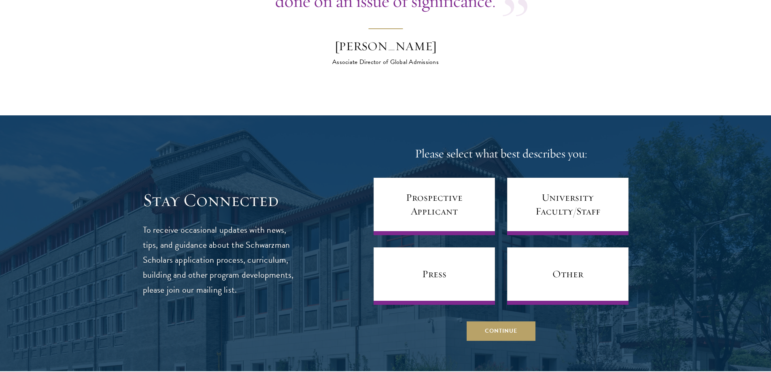 The width and height of the screenshot is (771, 372). Describe the element at coordinates (219, 260) in the screenshot. I see `p: To receive occasional updates with news, tips, and guidance about the Schwarzman Scholars applica...` at that location.